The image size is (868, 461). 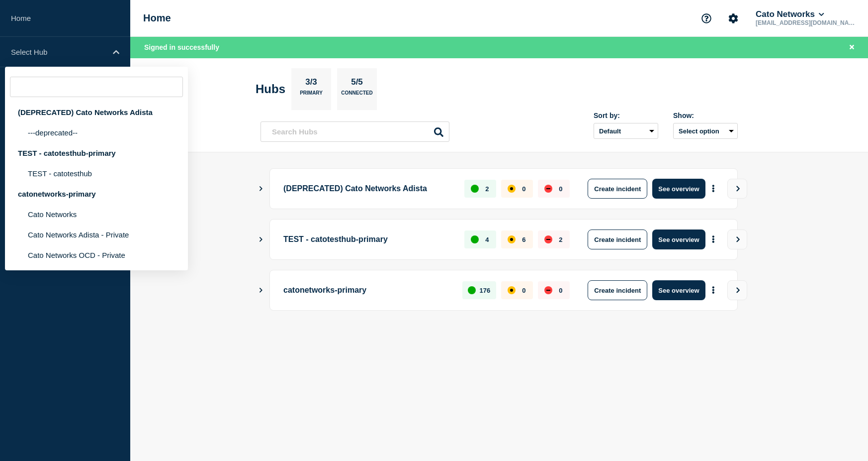 I want to click on h2: Hubs, so click(x=270, y=89).